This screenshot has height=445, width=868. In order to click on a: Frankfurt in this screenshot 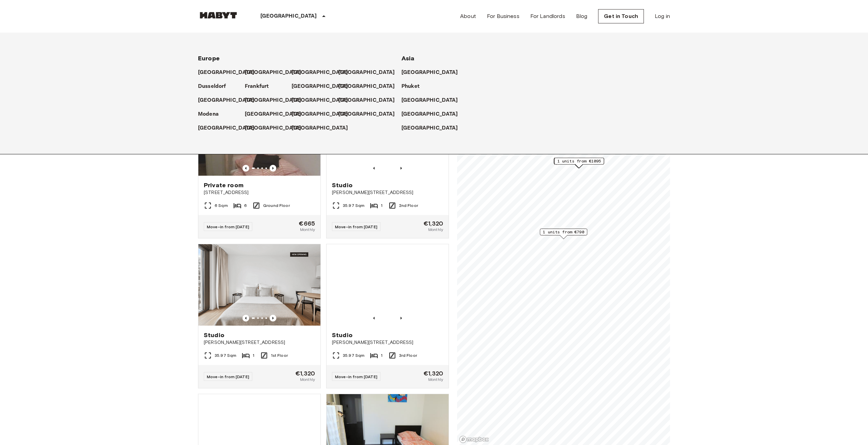, I will do `click(260, 87)`.